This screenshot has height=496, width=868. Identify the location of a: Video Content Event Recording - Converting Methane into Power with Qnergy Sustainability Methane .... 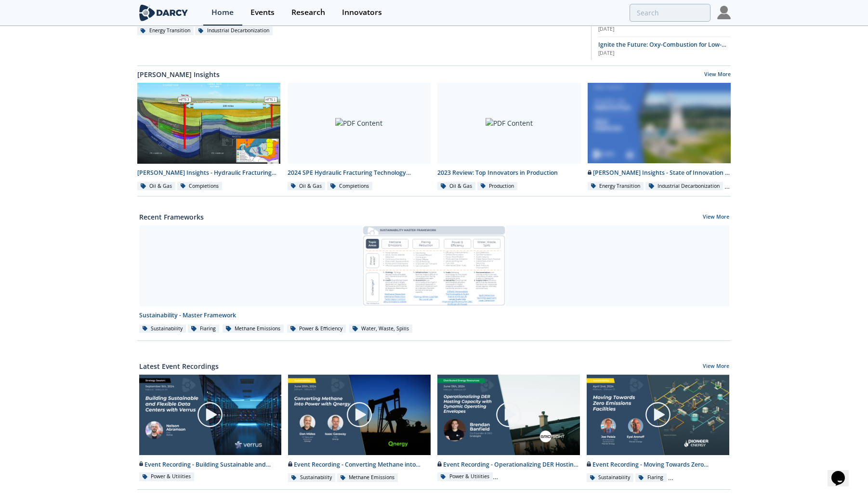
(359, 428).